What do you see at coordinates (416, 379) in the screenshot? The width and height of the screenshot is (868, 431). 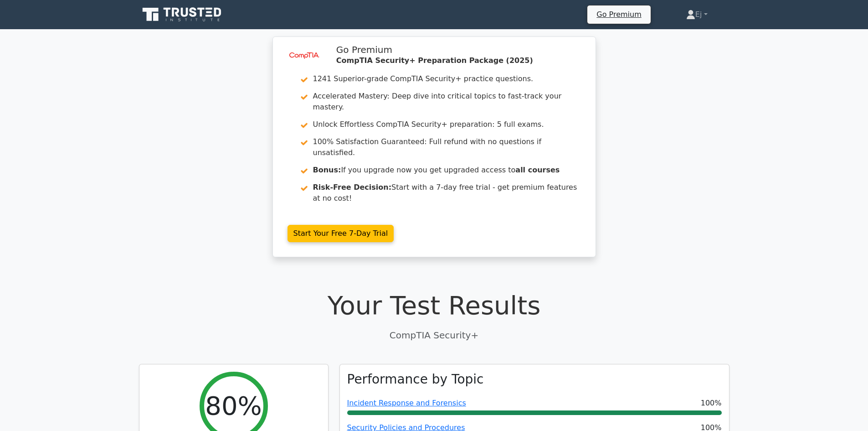 I see `h3: Performance by Topic` at bounding box center [416, 379].